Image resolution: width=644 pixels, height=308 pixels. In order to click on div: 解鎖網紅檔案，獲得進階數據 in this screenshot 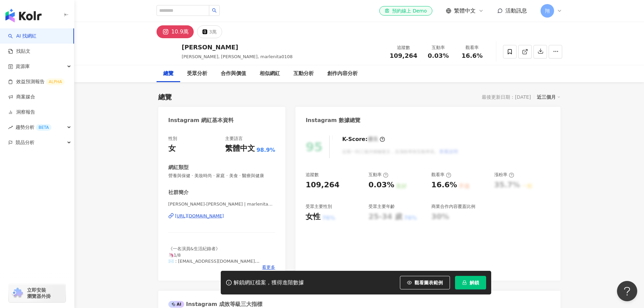, I will do `click(269, 283)`.